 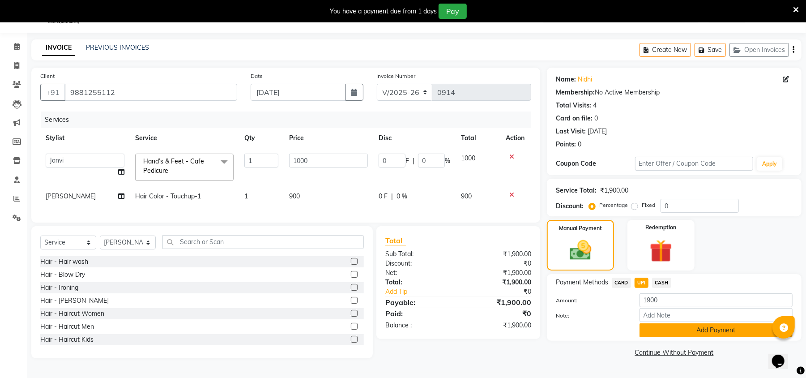 I want to click on th: Total, so click(x=478, y=138).